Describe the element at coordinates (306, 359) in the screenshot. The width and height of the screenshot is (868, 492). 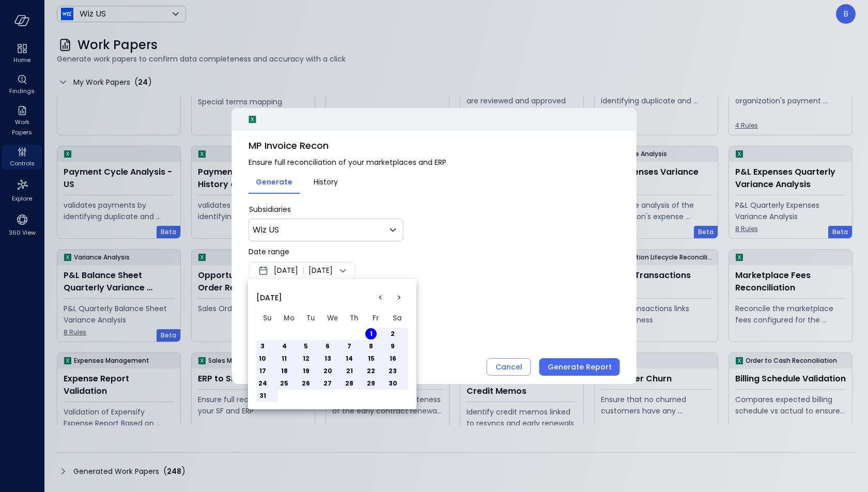
I see `button: Tuesday, August 12th, 2025, selected` at that location.